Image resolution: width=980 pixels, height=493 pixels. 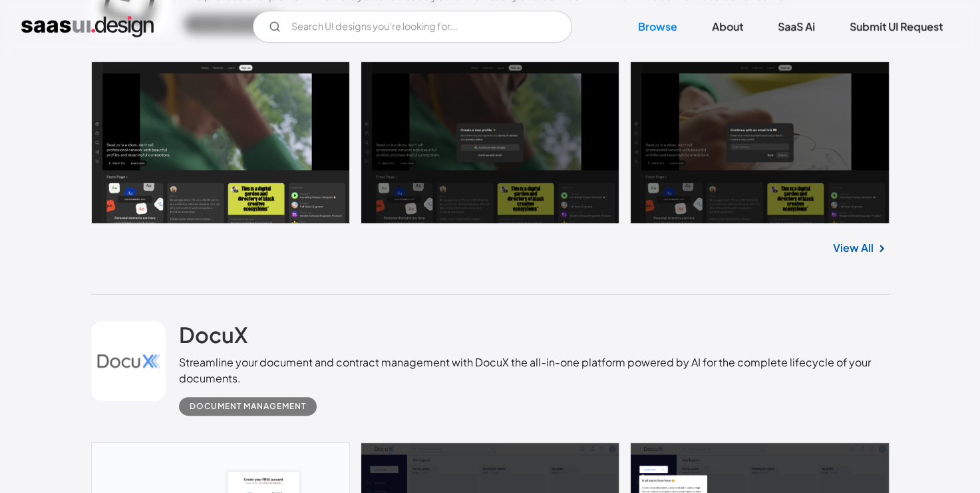 I want to click on a: Submit UI Request, so click(x=896, y=27).